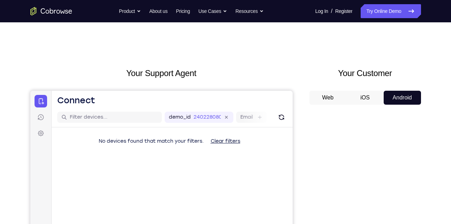 This screenshot has height=224, width=451. What do you see at coordinates (183, 11) in the screenshot?
I see `a: Pricing` at bounding box center [183, 11].